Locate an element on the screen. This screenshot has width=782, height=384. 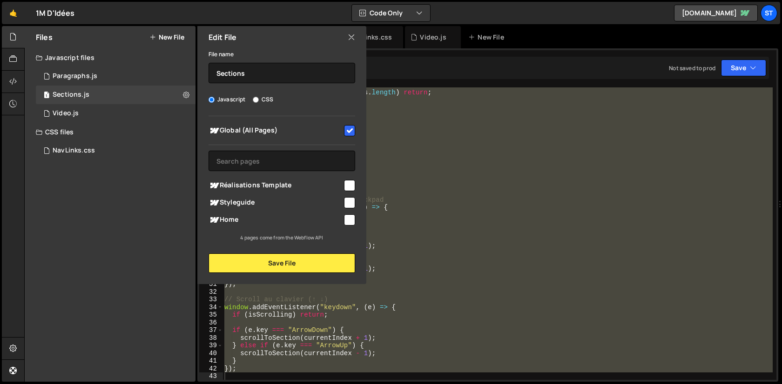
div: 34 is located at coordinates (211, 308).